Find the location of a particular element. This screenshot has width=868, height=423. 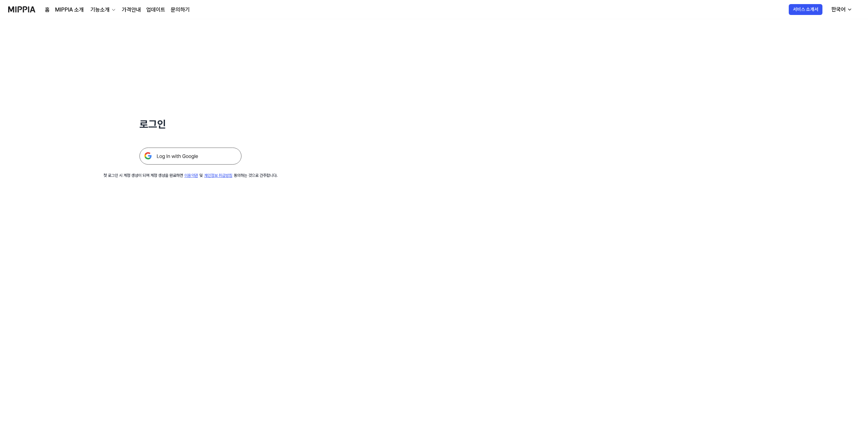

button: 기능소개 is located at coordinates (103, 10).